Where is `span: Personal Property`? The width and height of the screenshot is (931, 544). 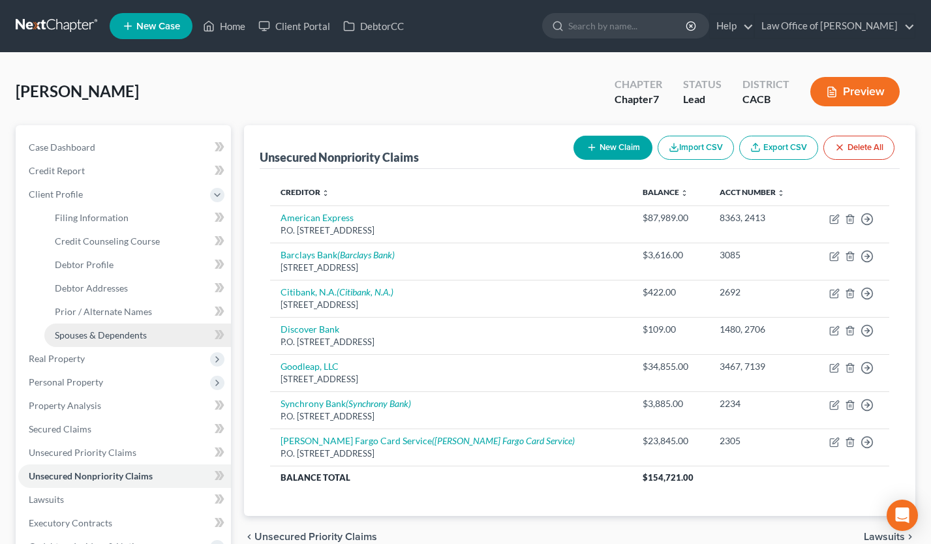 span: Personal Property is located at coordinates (66, 381).